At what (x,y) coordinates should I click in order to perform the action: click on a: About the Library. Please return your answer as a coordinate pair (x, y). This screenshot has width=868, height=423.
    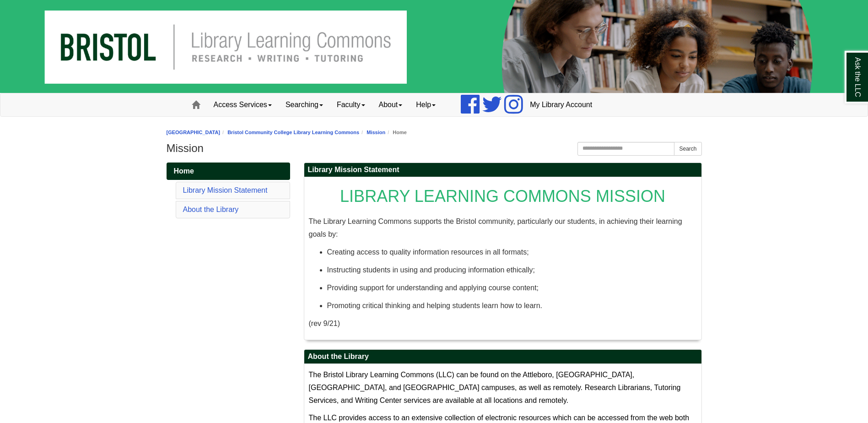
    Looking at the image, I should click on (211, 209).